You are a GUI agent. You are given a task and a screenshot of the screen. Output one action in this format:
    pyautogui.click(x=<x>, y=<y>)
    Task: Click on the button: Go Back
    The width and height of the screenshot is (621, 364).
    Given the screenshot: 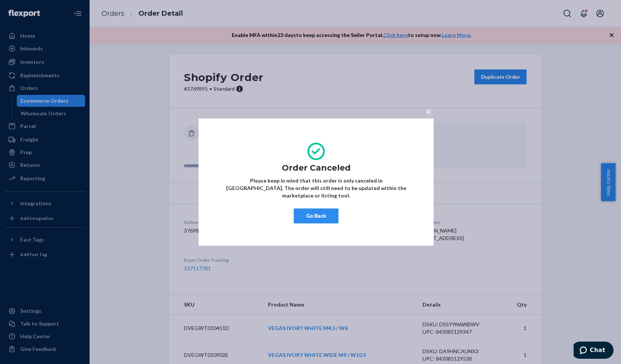 What is the action you would take?
    pyautogui.click(x=316, y=216)
    